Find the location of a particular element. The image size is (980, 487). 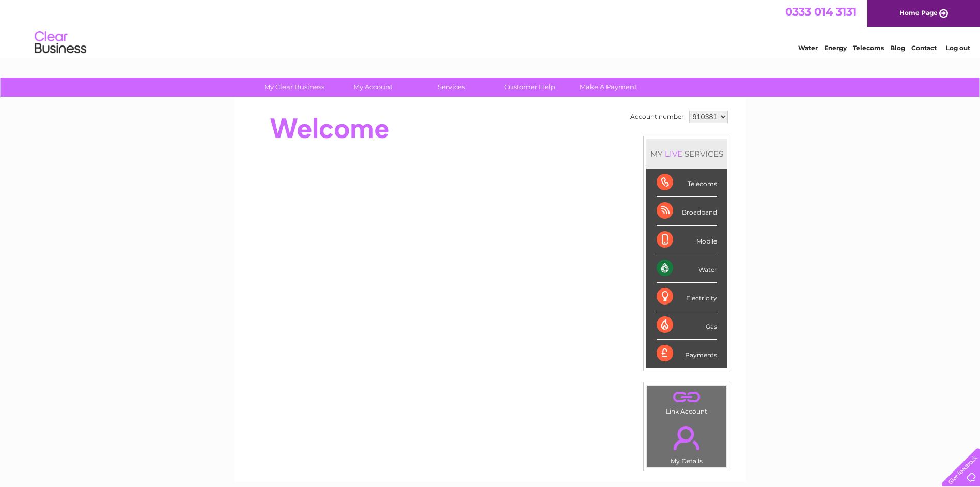

div: Electricity is located at coordinates (686, 297).